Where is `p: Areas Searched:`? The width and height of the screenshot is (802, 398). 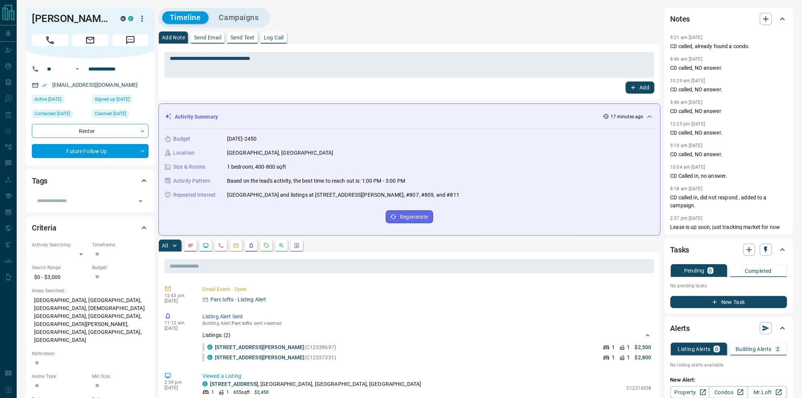
p: Areas Searched: is located at coordinates (90, 291).